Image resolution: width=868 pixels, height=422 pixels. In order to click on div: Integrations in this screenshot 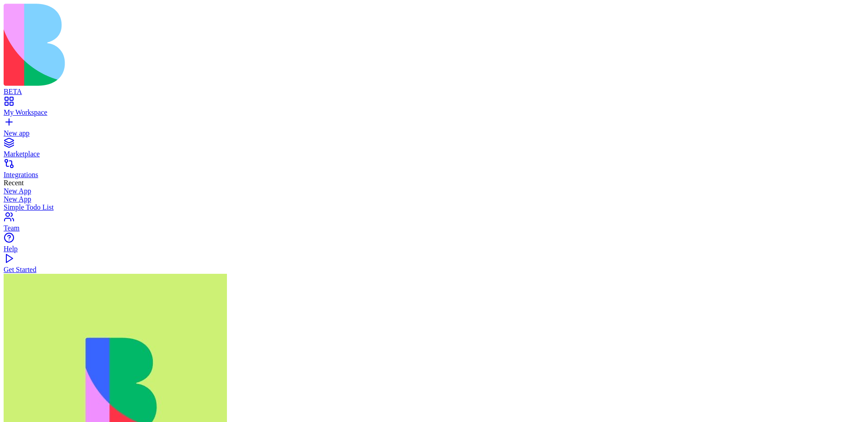, I will do `click(434, 175)`.